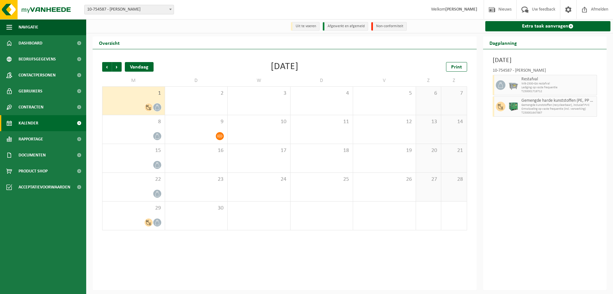 This screenshot has height=294, width=613. Describe the element at coordinates (429, 93) in the screenshot. I see `span: 6` at that location.